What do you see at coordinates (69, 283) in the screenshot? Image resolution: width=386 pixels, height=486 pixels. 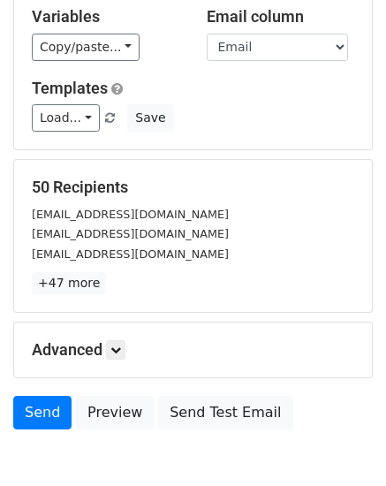 I see `a: +47 more` at bounding box center [69, 283].